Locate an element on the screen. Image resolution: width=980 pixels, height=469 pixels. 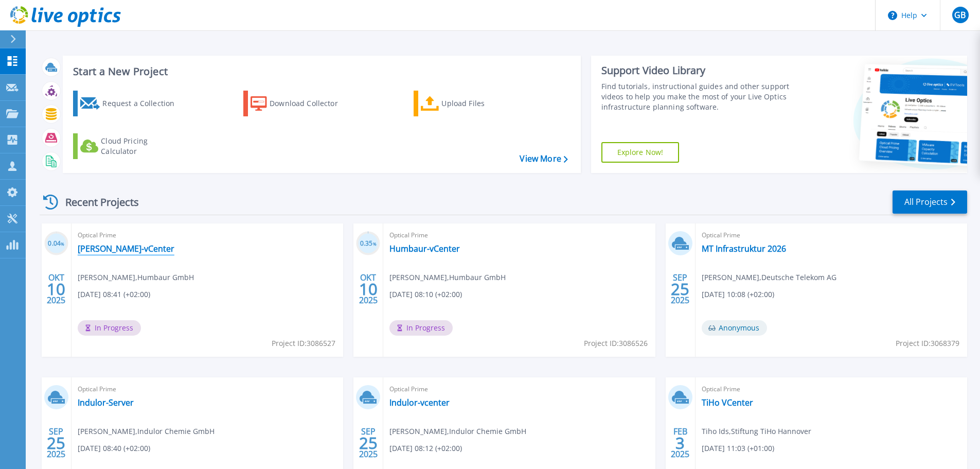
div: Recent Projects is located at coordinates (96, 201).